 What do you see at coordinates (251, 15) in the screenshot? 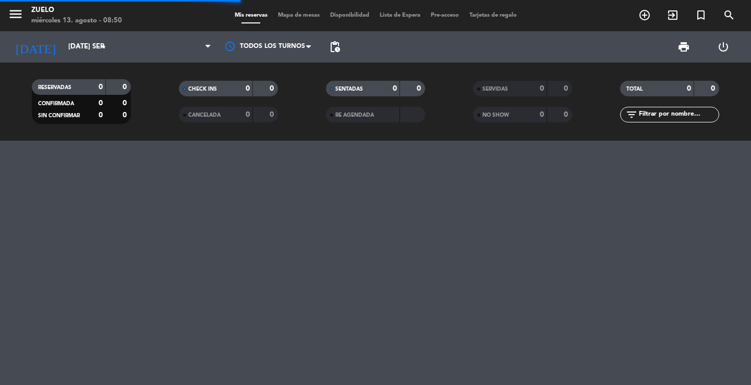
I see `span: Mis reservas` at bounding box center [251, 15].